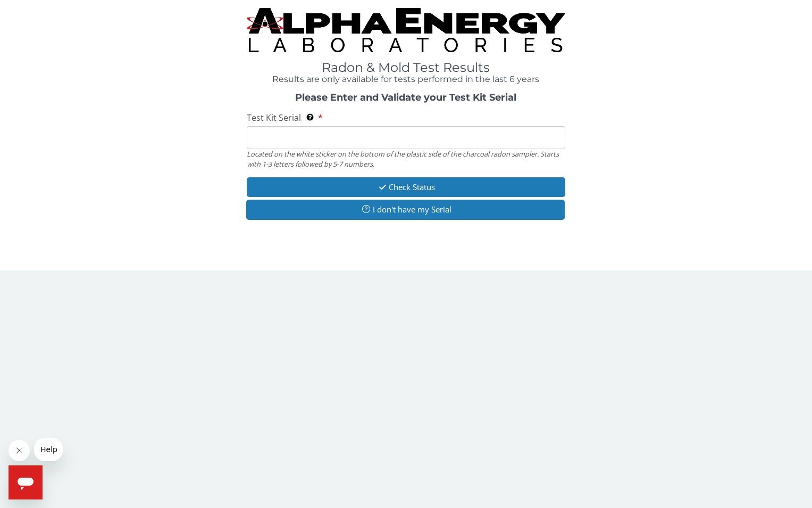 This screenshot has width=812, height=508. What do you see at coordinates (15, 12) in the screenshot?
I see `span: Help` at bounding box center [15, 12].